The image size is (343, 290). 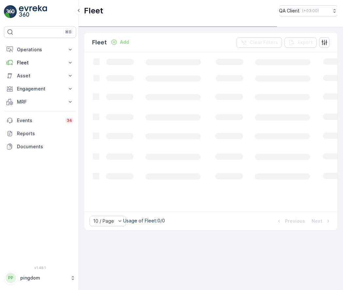 What do you see at coordinates (40, 268) in the screenshot?
I see `span: v 1.48.1` at bounding box center [40, 268].